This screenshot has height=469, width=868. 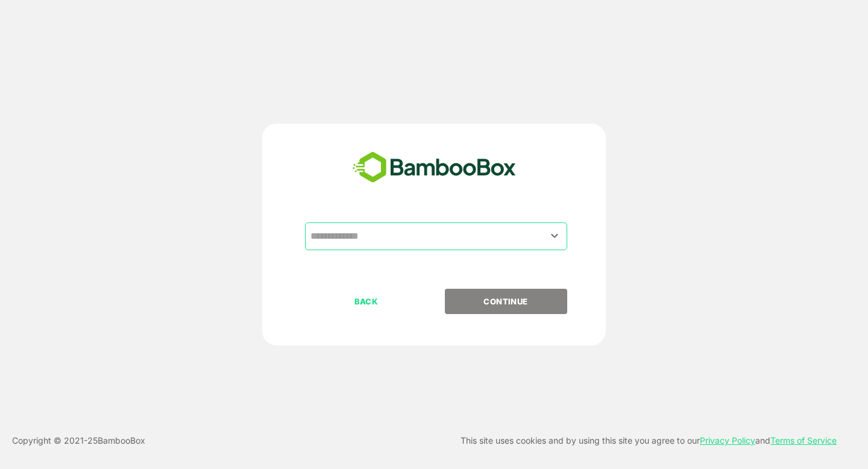 What do you see at coordinates (554, 236) in the screenshot?
I see `button: Open` at bounding box center [554, 236].